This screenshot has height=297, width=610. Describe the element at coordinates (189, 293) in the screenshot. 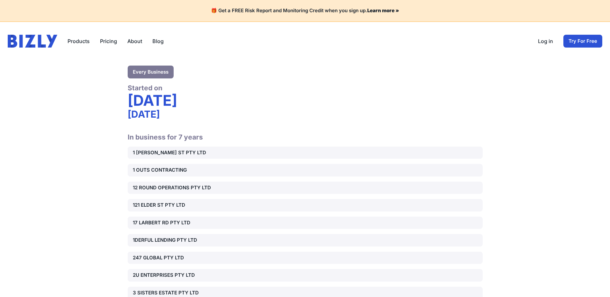

I see `div: 3 SISTERS ESTATE PTY LTD` at that location.